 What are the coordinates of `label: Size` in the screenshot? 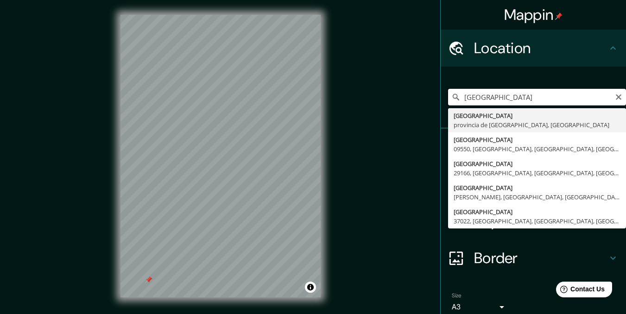 It's located at (456, 296).